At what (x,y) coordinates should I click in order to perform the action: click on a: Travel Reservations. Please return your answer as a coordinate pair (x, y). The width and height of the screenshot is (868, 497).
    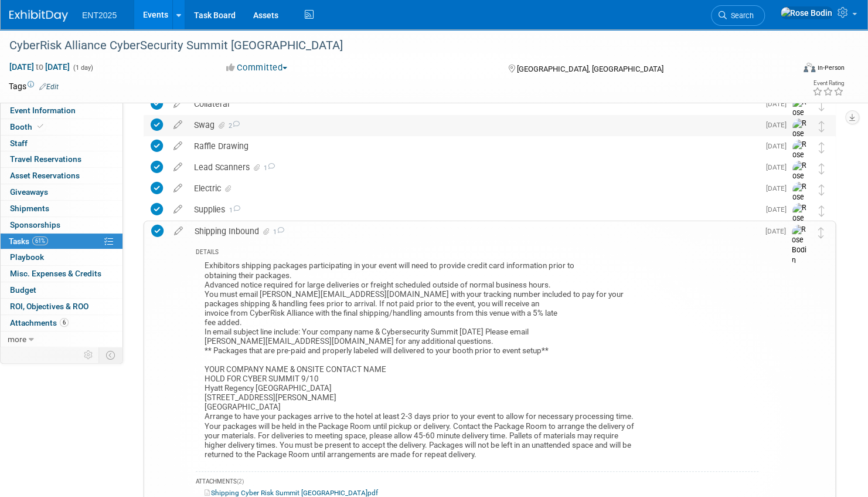
    Looking at the image, I should click on (61, 159).